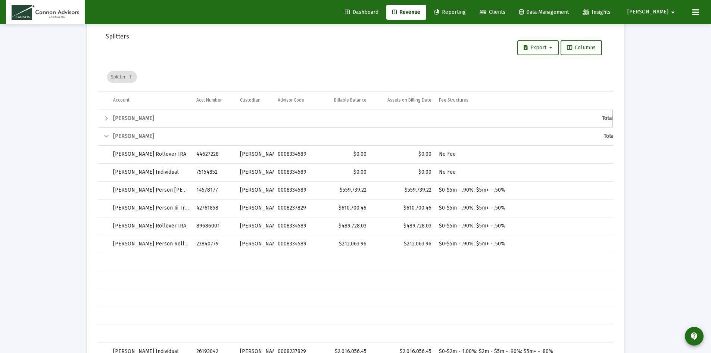 The width and height of the screenshot is (711, 353). Describe the element at coordinates (621, 297) in the screenshot. I see `td: $12.42` at that location.